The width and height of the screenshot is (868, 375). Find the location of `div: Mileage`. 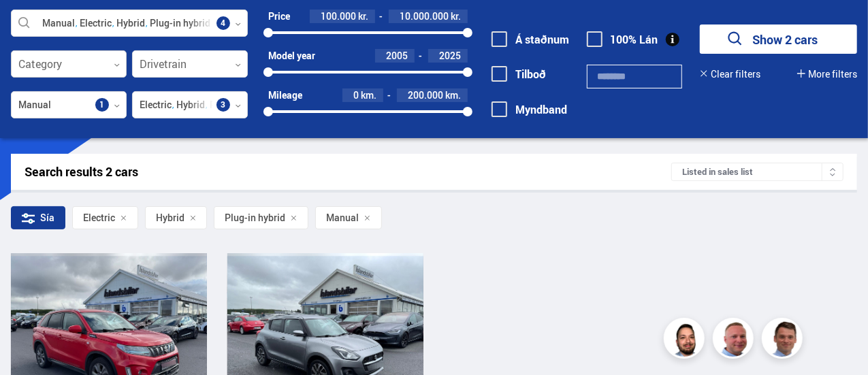

div: Mileage is located at coordinates (285, 95).